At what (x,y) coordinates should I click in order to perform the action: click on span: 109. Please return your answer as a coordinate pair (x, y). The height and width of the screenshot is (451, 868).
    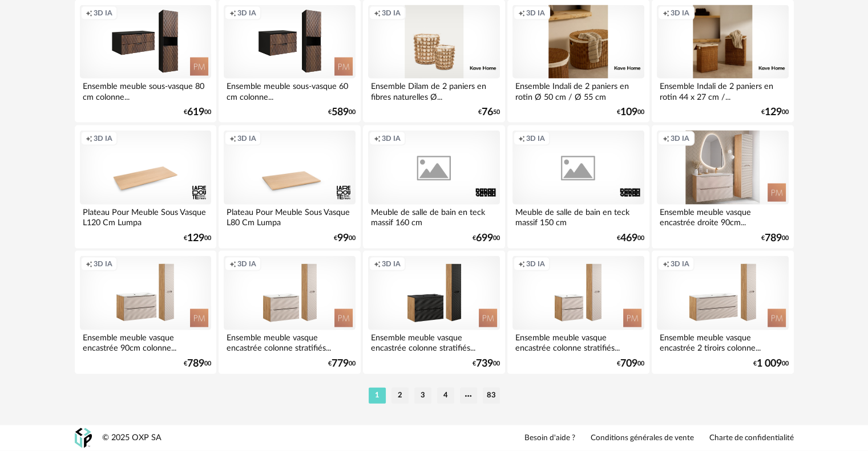
    Looking at the image, I should click on (629, 113).